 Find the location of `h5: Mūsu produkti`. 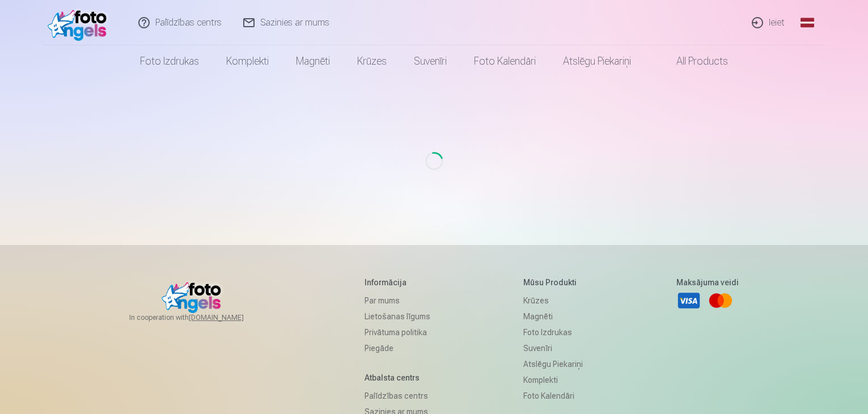

h5: Mūsu produkti is located at coordinates (553, 283).